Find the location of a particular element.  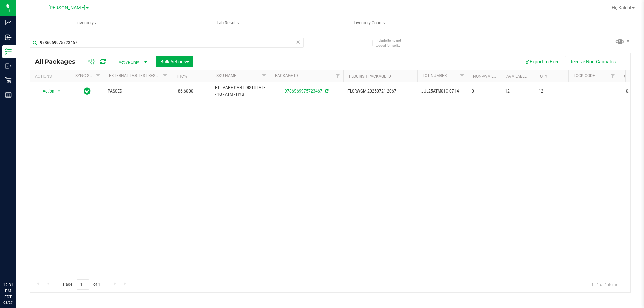

a: 9786969975723467 is located at coordinates (304, 91).